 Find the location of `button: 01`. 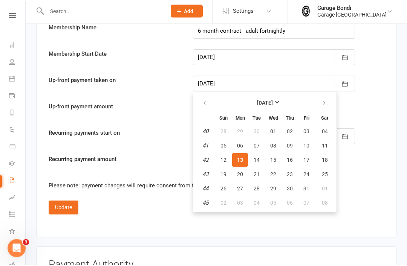

button: 01 is located at coordinates (324, 190).